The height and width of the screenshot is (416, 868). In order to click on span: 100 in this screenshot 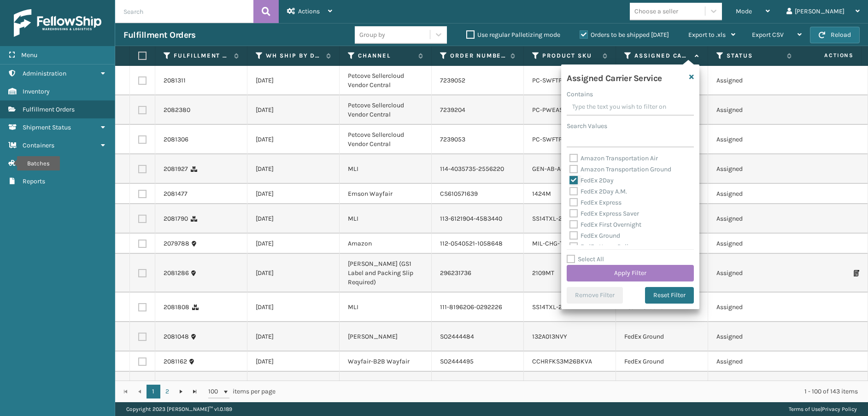, I will do `click(215, 392)`.